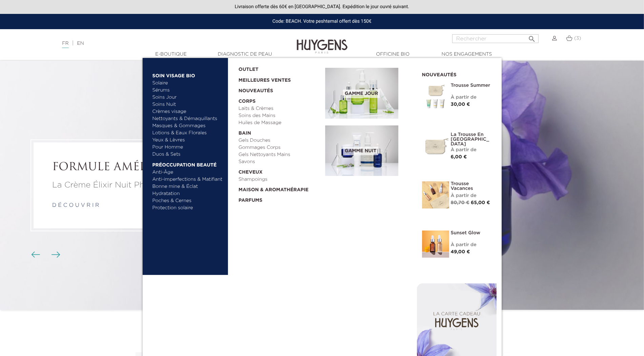 Image resolution: width=644 pixels, height=356 pixels. What do you see at coordinates (277, 68) in the screenshot?
I see `a: OUTLET` at bounding box center [277, 68].